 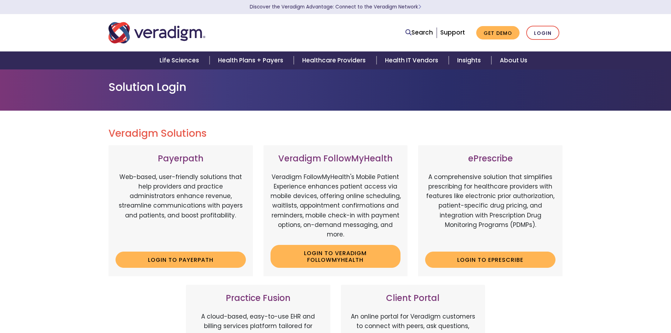 What do you see at coordinates (453, 32) in the screenshot?
I see `a: Support` at bounding box center [453, 32].